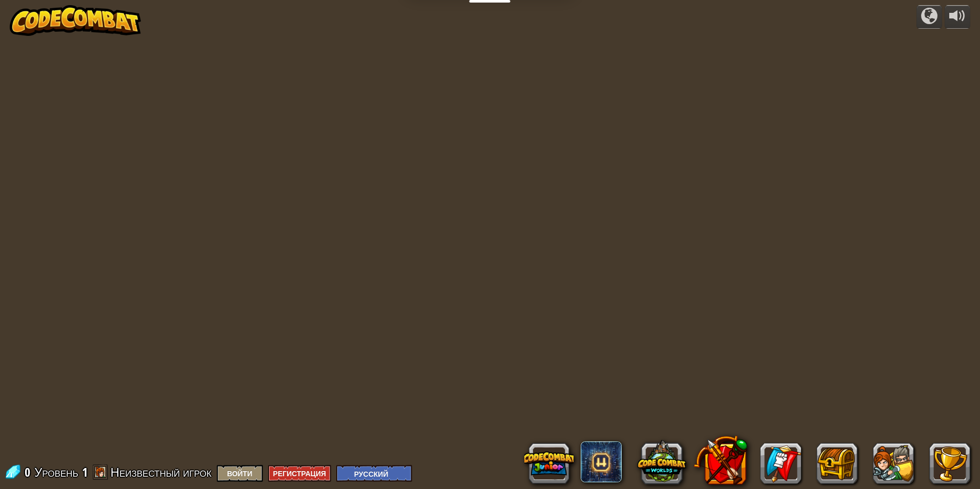 This screenshot has height=489, width=980. I want to click on button: Войти, so click(240, 473).